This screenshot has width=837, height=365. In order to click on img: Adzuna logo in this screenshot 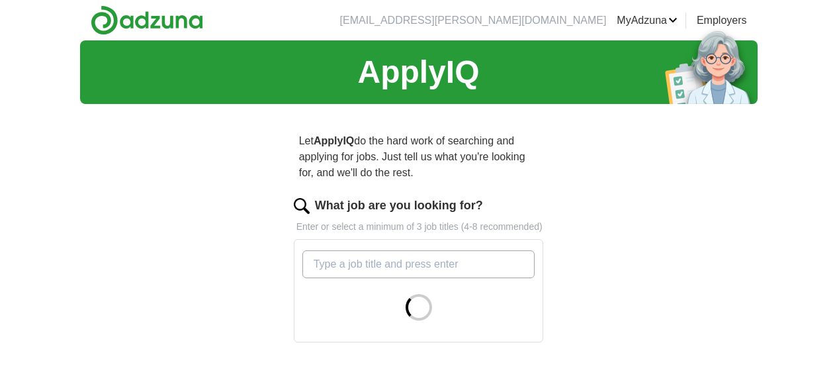, I will do `click(147, 20)`.